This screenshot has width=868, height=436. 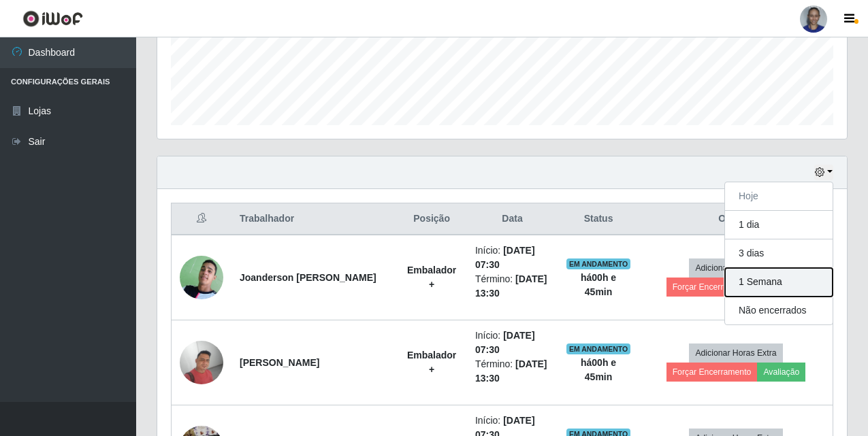 What do you see at coordinates (201, 278) in the screenshot?
I see `img: 1697137663961.jpeg` at bounding box center [201, 278].